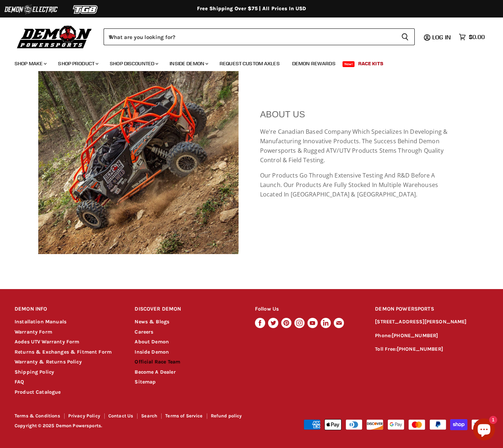 The image size is (503, 448). What do you see at coordinates (152, 342) in the screenshot?
I see `a: About Demon` at bounding box center [152, 342].